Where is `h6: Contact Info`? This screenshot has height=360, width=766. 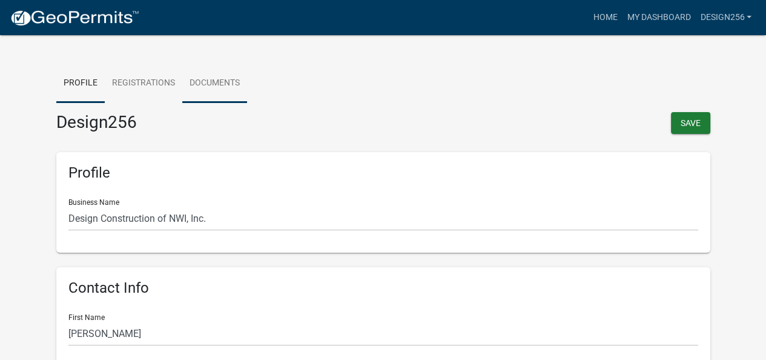
h6: Contact Info is located at coordinates (383, 288).